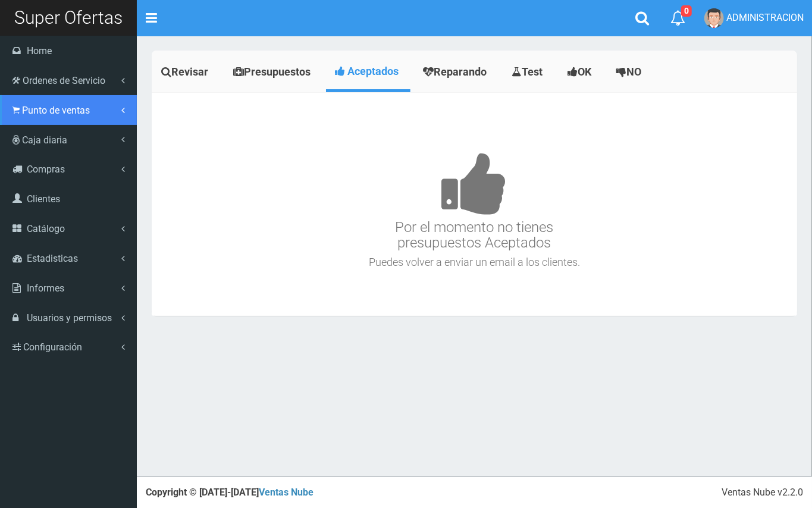 Image resolution: width=812 pixels, height=508 pixels. Describe the element at coordinates (46, 228) in the screenshot. I see `span: Catálogo` at that location.